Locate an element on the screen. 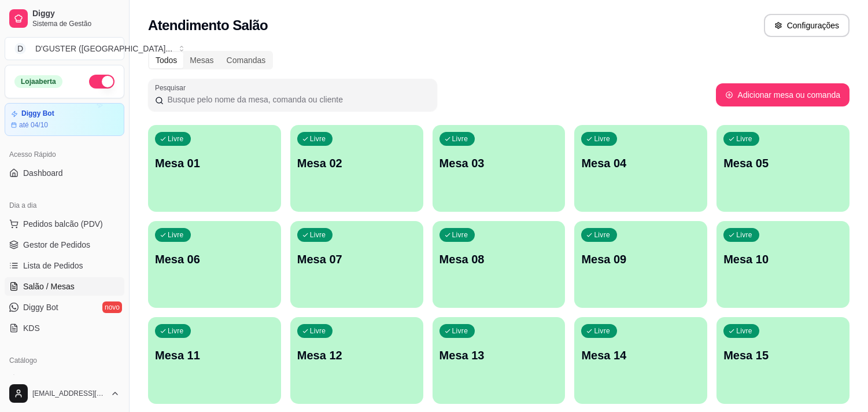 The height and width of the screenshot is (412, 868). label: Pesquisar is located at coordinates (173, 87).